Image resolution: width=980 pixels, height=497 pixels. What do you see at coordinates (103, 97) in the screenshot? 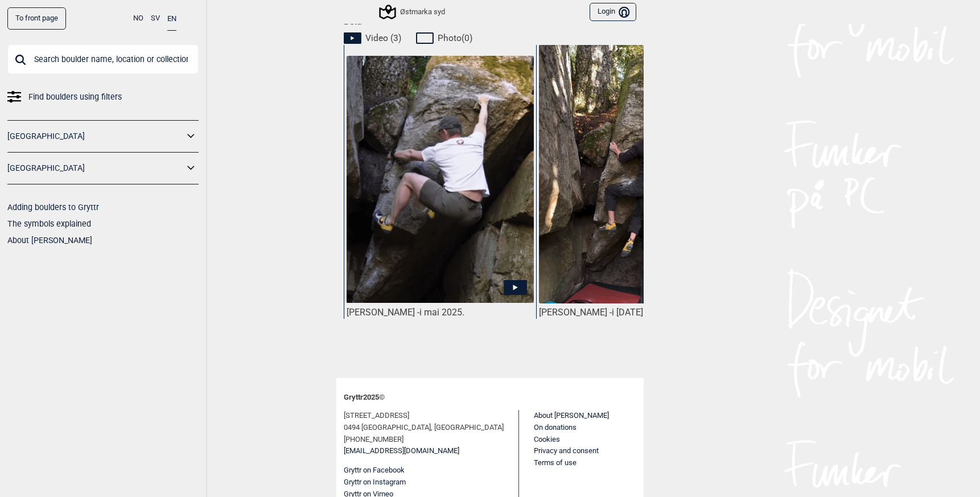
I see `a: Find boulders using filters` at bounding box center [103, 97].